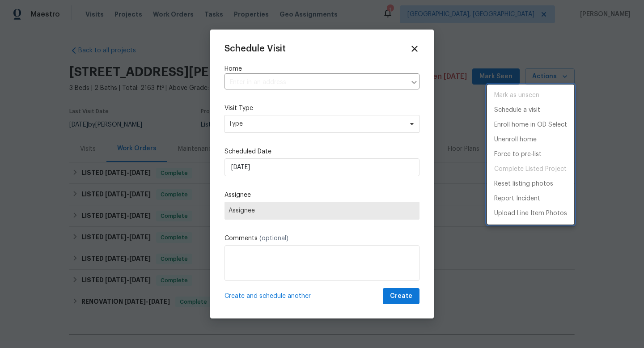  What do you see at coordinates (517, 198) in the screenshot?
I see `p: Report Incident` at bounding box center [517, 198].